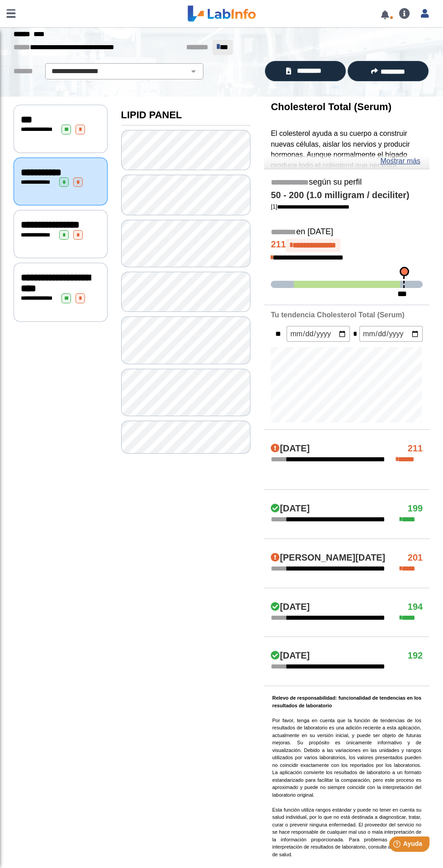 The image size is (443, 868). I want to click on b: Relevo de responsabilidad: funcionalidad de tendencias en los resultados de laboratorio, so click(347, 702).